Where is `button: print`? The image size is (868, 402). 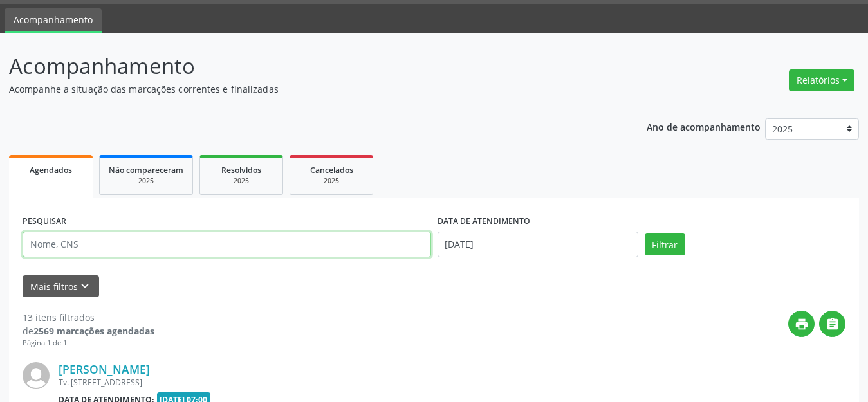 button: print is located at coordinates (801, 324).